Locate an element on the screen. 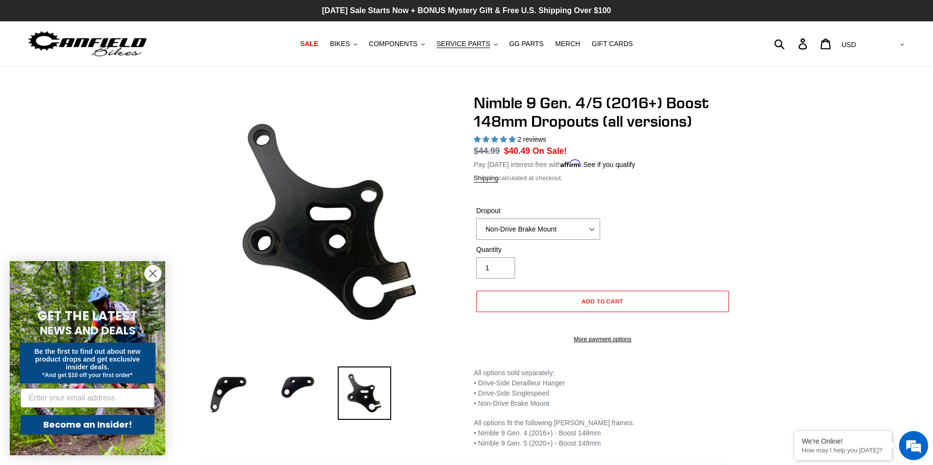 This screenshot has height=465, width=933. a: GG PARTS is located at coordinates (526, 44).